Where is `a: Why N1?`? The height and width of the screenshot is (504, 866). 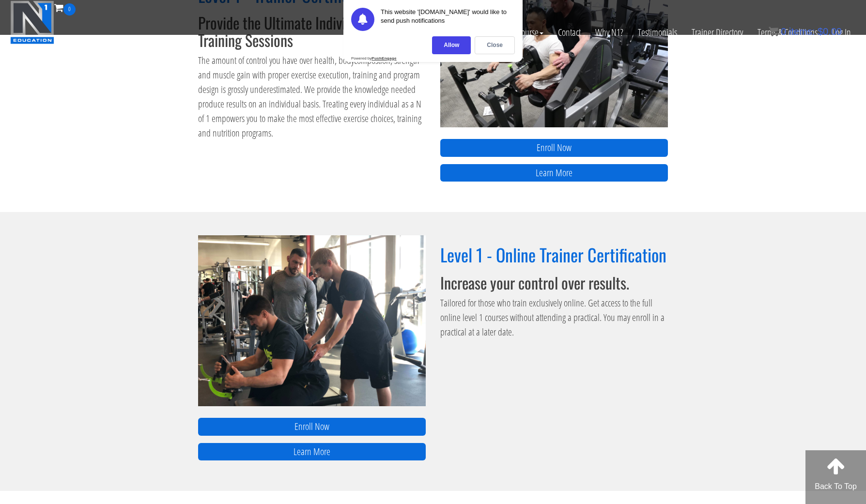
a: Why N1? is located at coordinates (609, 33).